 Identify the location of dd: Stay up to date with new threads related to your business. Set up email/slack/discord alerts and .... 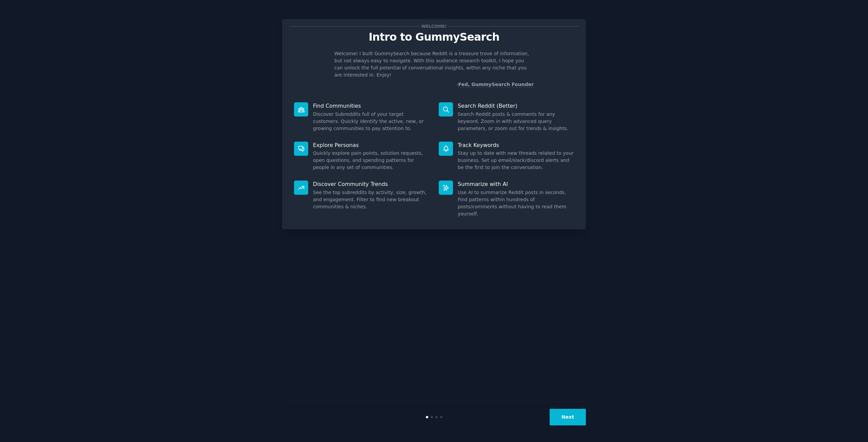
(516, 160).